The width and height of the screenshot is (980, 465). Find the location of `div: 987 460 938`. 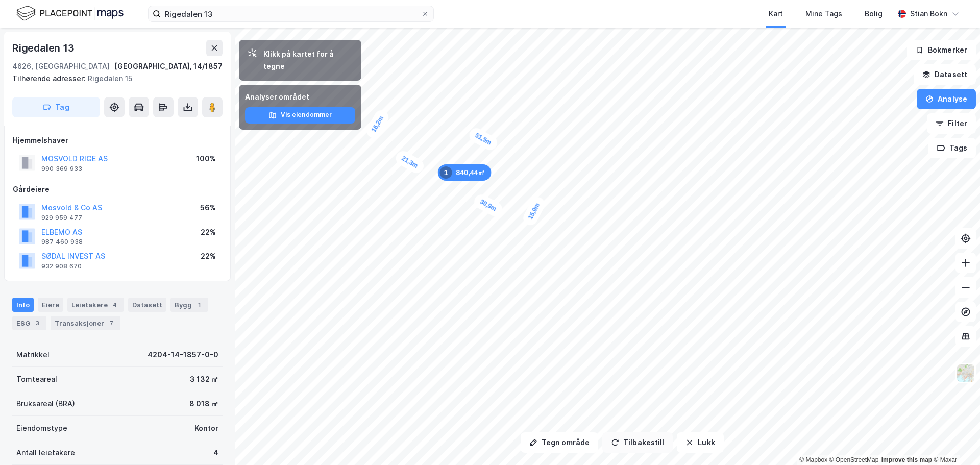

div: 987 460 938 is located at coordinates (62, 242).